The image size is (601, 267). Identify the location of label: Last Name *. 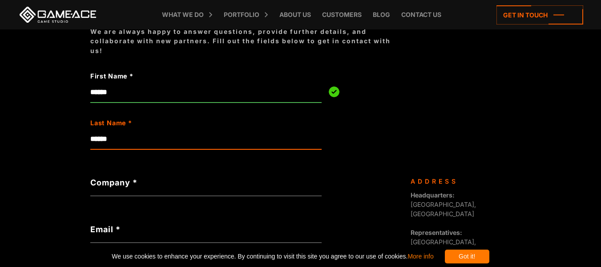
(183, 123).